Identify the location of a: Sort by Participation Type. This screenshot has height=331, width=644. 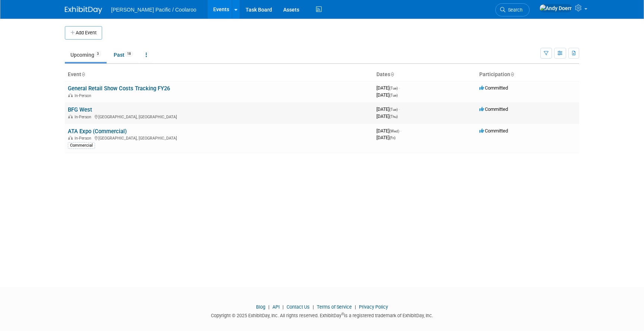
(512, 74).